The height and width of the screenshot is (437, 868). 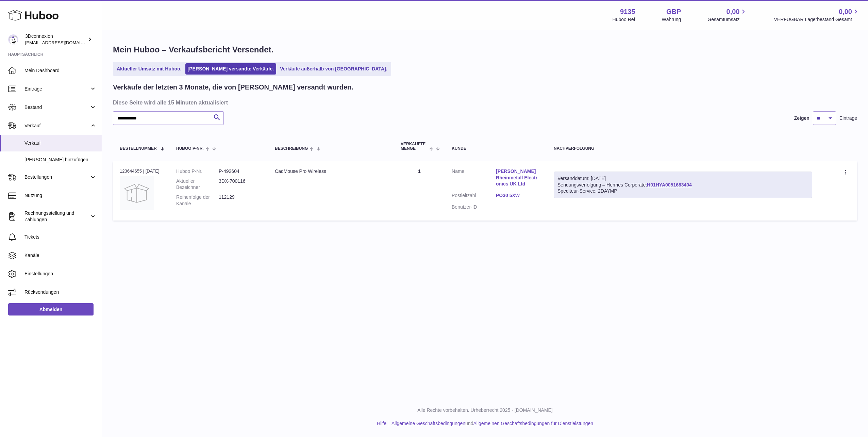 I want to click on span: Einstellungen, so click(x=61, y=273).